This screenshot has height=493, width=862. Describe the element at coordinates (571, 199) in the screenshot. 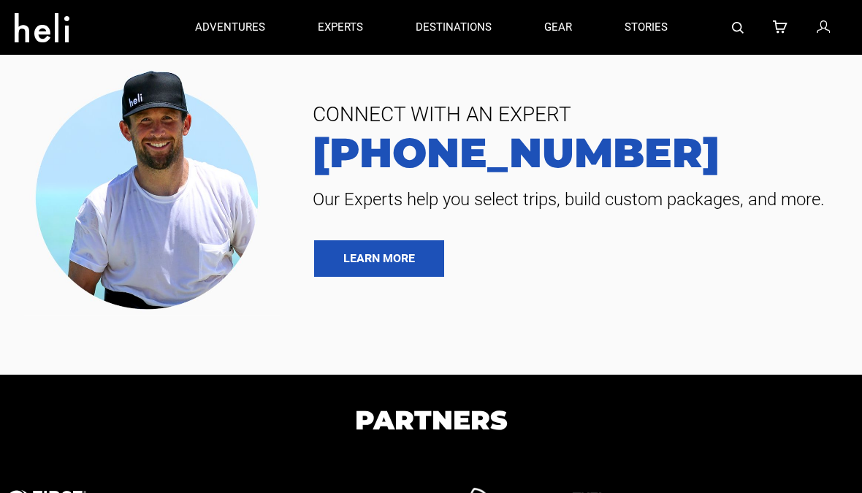

I see `span: Our Experts help you select trips, build custom packages, and more.` at that location.